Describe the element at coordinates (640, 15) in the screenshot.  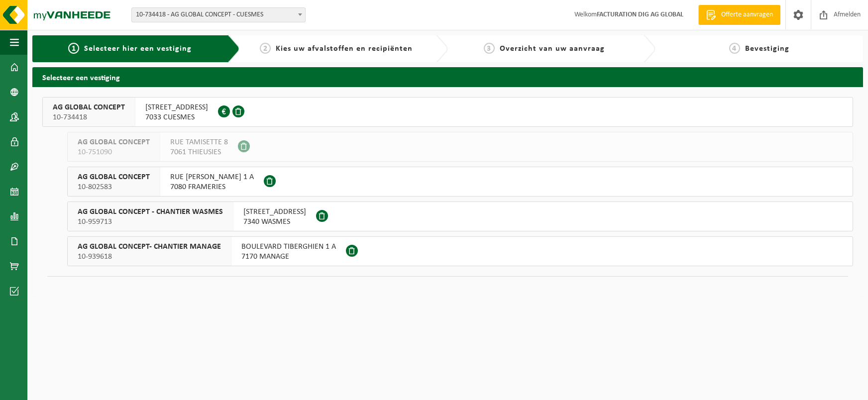
I see `strong: FACTURATION DIG AG GLOBAL` at that location.